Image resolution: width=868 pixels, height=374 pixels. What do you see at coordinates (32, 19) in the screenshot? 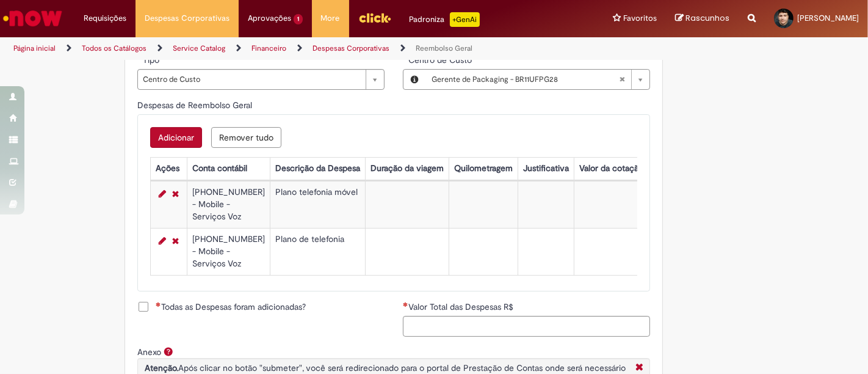
I see `img: ServiceNow` at bounding box center [32, 19].